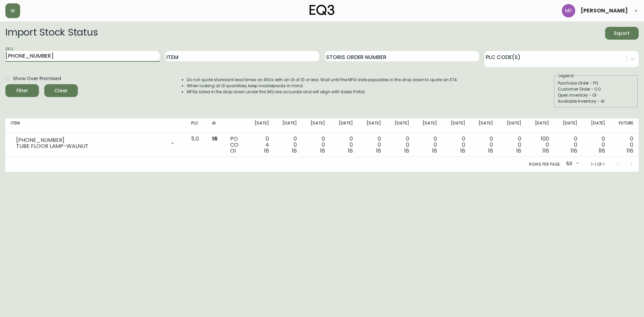 The width and height of the screenshot is (644, 317). Describe the element at coordinates (61, 91) in the screenshot. I see `span: Clear` at that location.